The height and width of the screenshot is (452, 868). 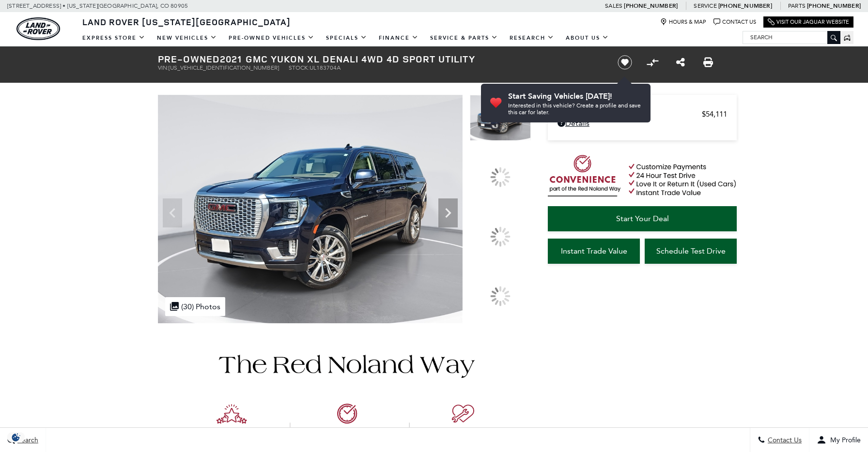 What do you see at coordinates (680, 62) in the screenshot?
I see `a: Share this Pre-Owned 2021 GMC Yukon XL Denali 4WD 4D Sport Utility` at bounding box center [680, 62].